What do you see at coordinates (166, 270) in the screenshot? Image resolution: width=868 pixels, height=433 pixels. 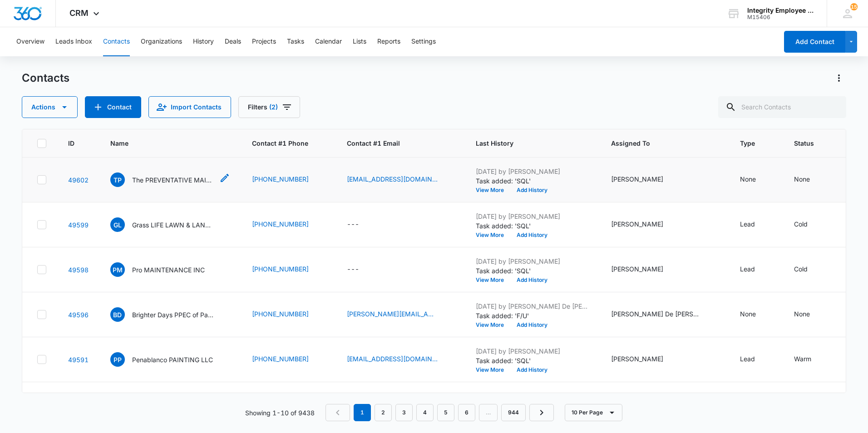 I see `div: Name - Pro MAINTENANCE INC - Select to Edit Field` at bounding box center [166, 270].